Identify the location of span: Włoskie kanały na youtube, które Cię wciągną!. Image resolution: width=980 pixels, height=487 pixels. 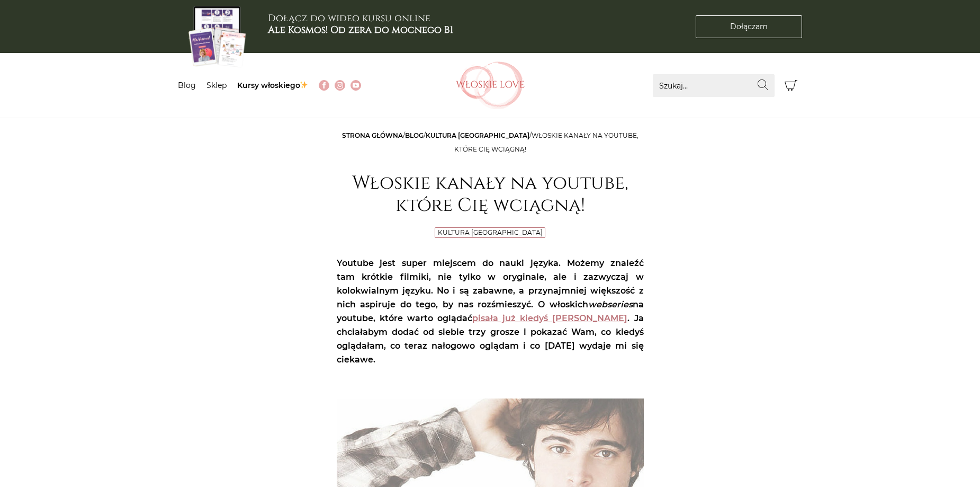
(547, 142).